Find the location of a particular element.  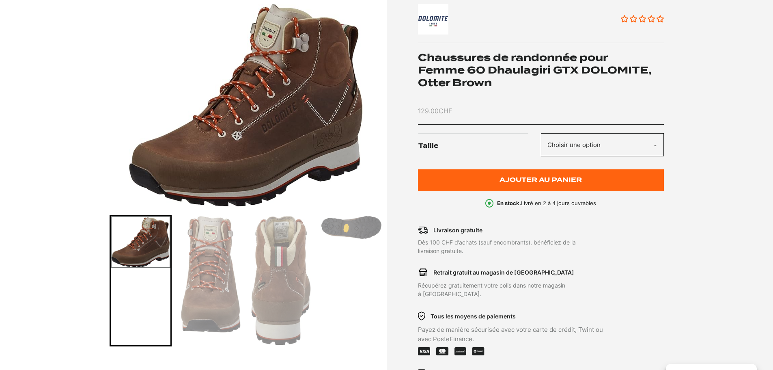

p: Dès 100 CHF d’achats (sauf encombrants), bénéficiez de la livraison gratuite. is located at coordinates (516, 246).